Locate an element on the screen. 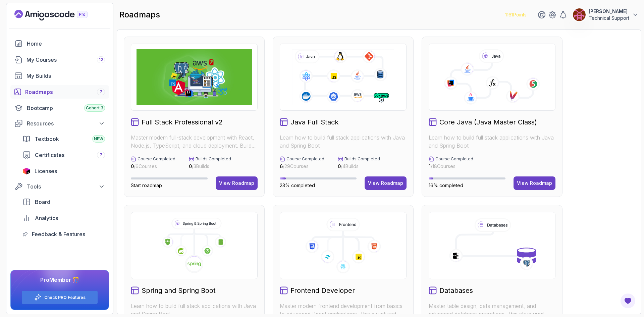 This screenshot has height=317, width=644. span: 23% completed is located at coordinates (297, 185).